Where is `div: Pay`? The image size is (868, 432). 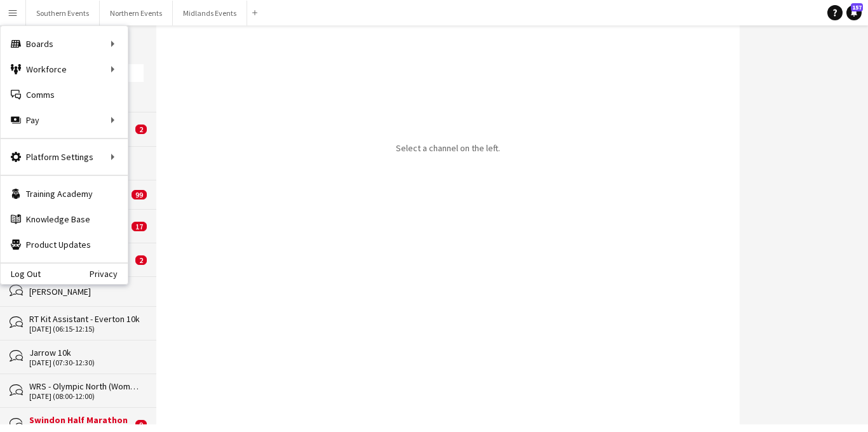
div: Pay is located at coordinates (64, 120).